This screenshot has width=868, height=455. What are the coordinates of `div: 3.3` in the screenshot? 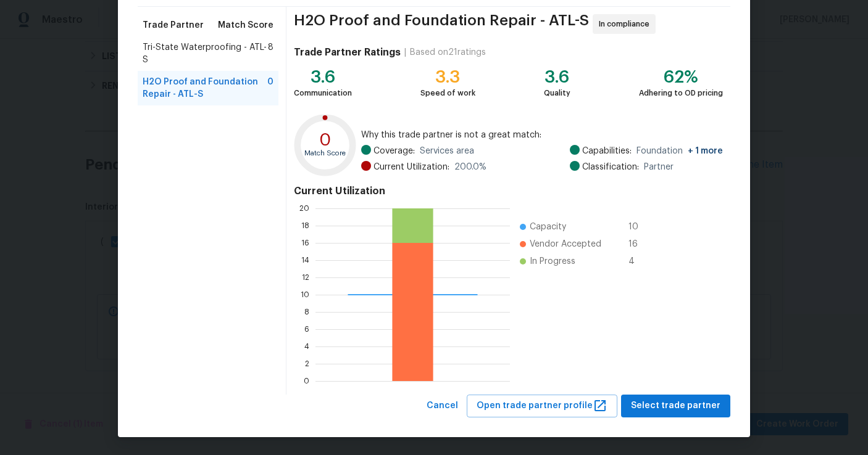 It's located at (448, 77).